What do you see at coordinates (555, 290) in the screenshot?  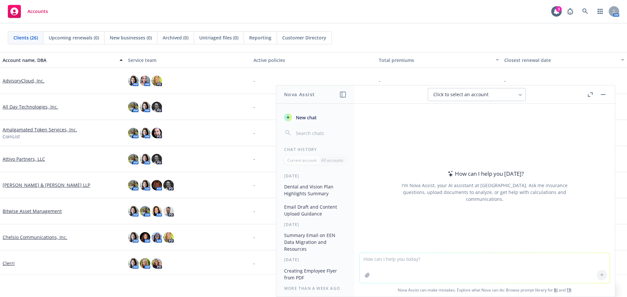 I see `a: BI` at bounding box center [555, 290].